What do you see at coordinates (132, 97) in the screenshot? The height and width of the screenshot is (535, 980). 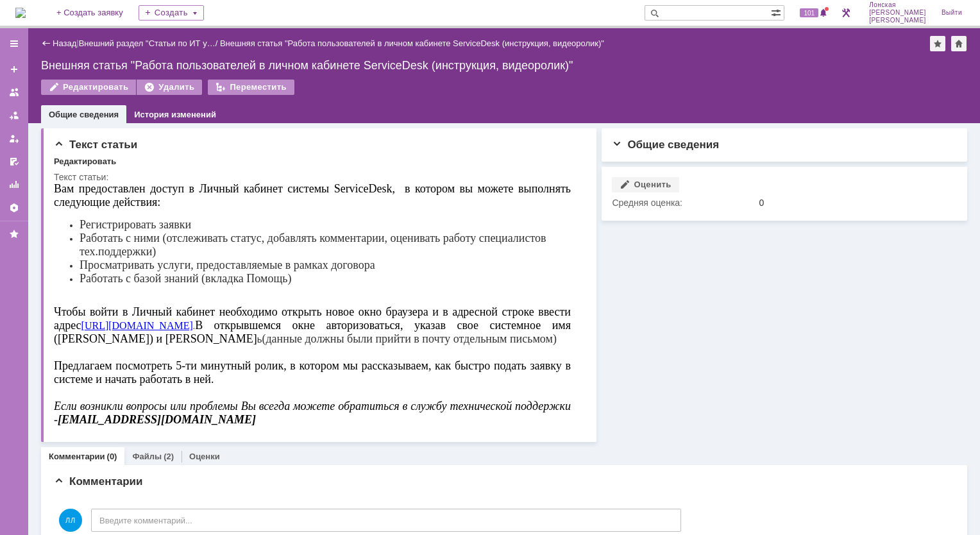 I see `span: Работать с базой знаний (вкладка Помощь)` at bounding box center [132, 97].